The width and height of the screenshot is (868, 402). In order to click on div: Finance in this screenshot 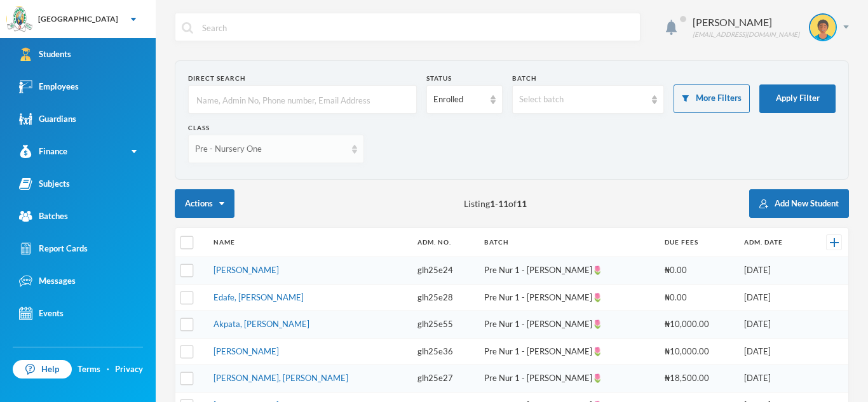, I will do `click(44, 151)`.